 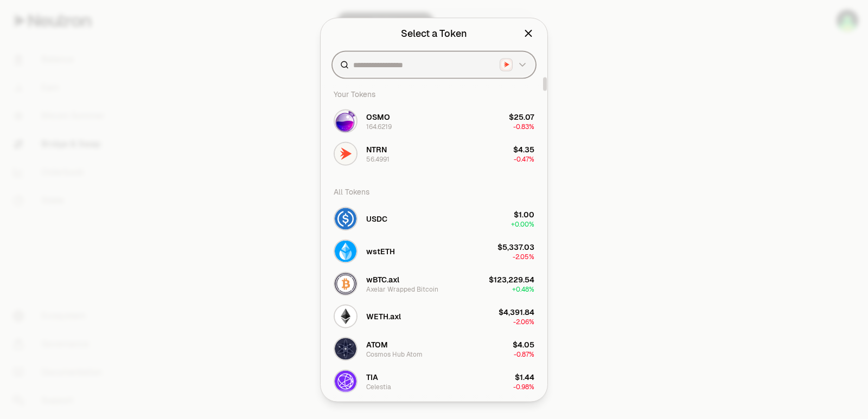 What do you see at coordinates (524, 159) in the screenshot?
I see `span: -0.47%` at bounding box center [524, 159].